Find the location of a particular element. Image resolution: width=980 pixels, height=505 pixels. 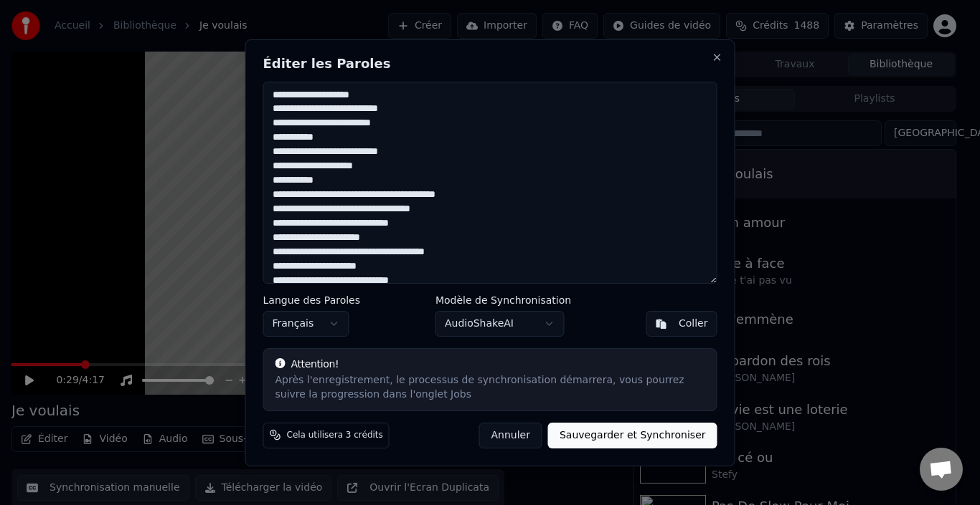

h2: Éditer les Paroles is located at coordinates (490, 64).